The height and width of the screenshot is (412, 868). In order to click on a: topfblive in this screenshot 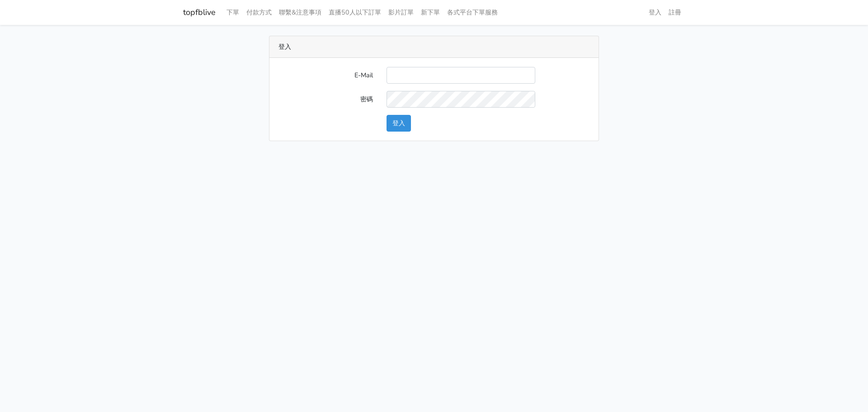, I will do `click(199, 12)`.